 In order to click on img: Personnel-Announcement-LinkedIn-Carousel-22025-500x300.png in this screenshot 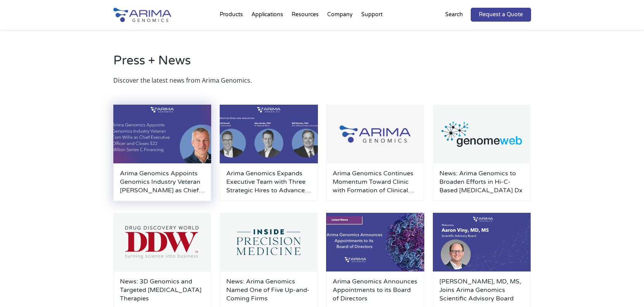, I will do `click(269, 134)`.